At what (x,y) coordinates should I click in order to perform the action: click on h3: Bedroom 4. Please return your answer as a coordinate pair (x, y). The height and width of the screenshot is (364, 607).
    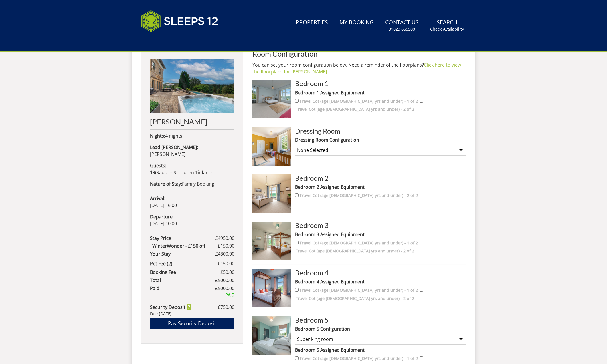
    Looking at the image, I should click on (380, 273).